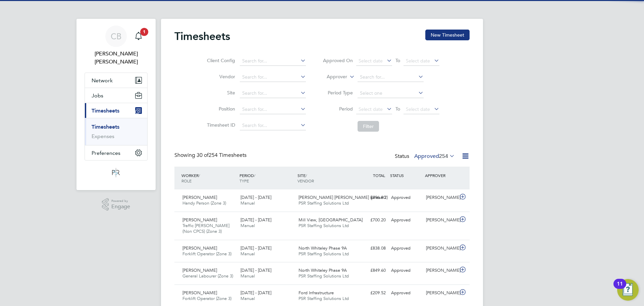 The height and width of the screenshot is (306, 644). Describe the element at coordinates (244, 180) in the screenshot. I see `span: TYPE` at that location.